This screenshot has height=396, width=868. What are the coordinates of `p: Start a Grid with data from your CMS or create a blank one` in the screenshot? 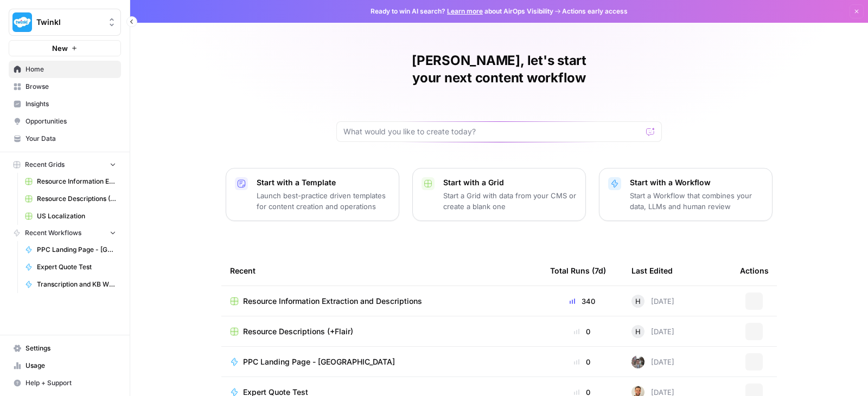 It's located at (510, 201).